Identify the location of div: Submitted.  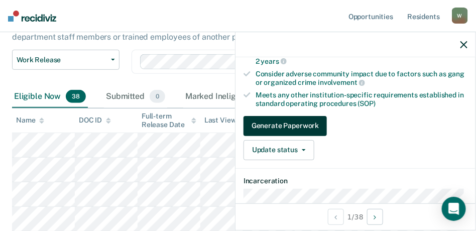
(136, 97).